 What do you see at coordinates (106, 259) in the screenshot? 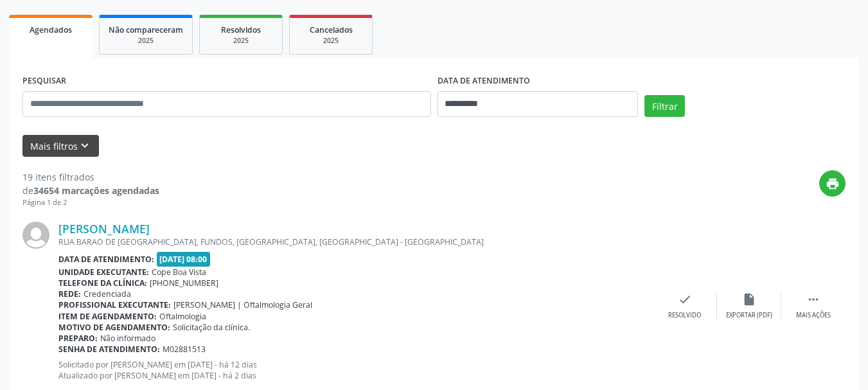
I see `b: Data de atendimento:` at bounding box center [106, 259].